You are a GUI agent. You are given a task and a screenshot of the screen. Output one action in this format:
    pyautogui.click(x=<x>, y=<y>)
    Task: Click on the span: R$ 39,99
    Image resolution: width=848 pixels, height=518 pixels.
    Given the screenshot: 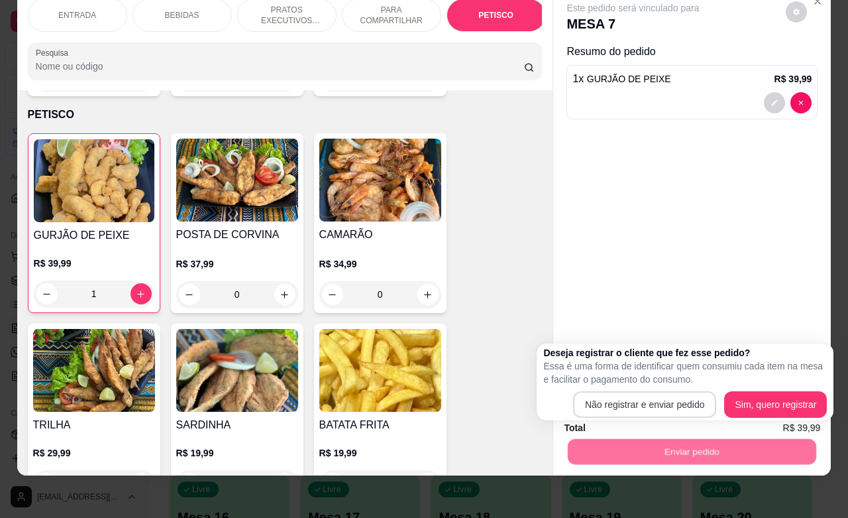 What is the action you would take?
    pyautogui.click(x=802, y=428)
    